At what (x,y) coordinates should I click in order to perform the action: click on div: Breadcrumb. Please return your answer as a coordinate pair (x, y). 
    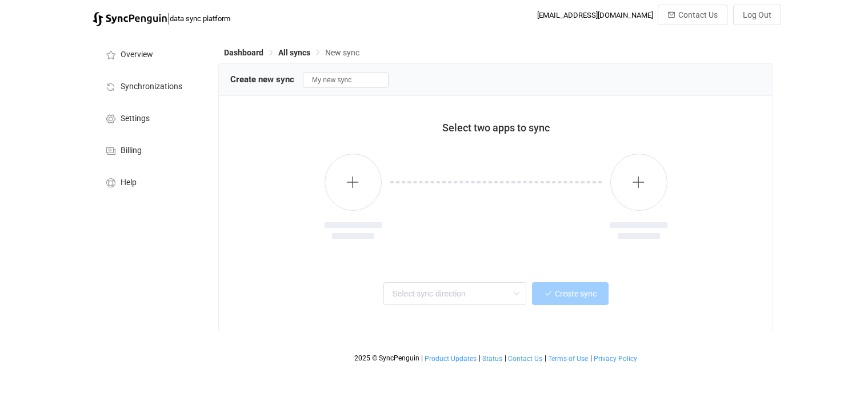
    Looking at the image, I should click on (292, 52).